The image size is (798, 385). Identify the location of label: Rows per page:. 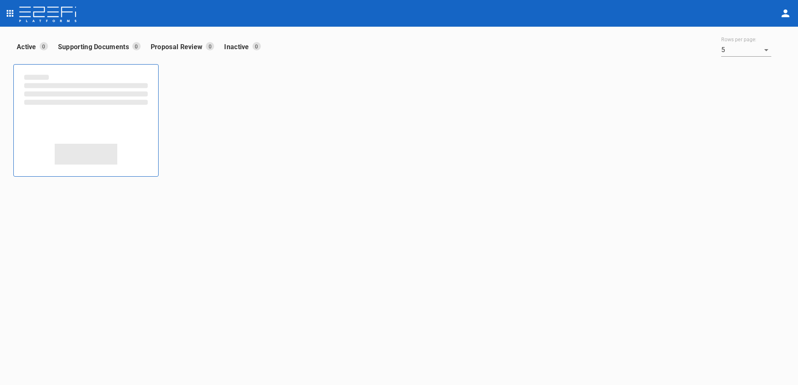
(738, 40).